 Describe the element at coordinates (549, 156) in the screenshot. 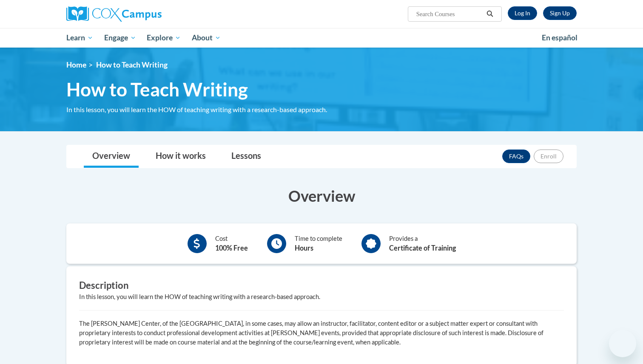

I see `button: Enroll` at that location.